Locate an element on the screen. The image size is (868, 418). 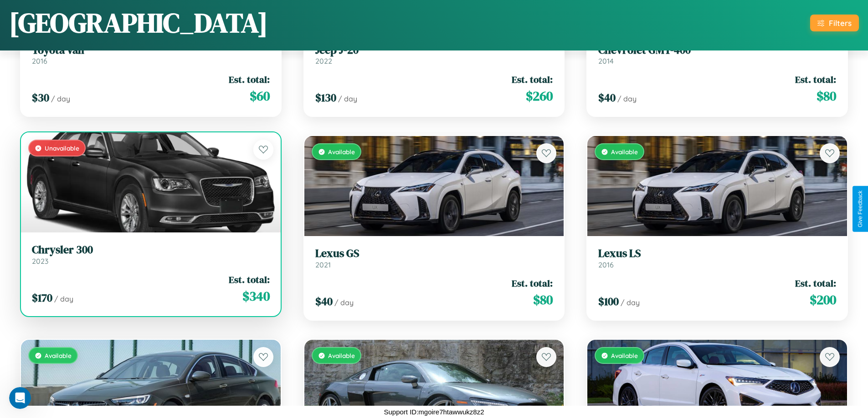
a: Lexus LS2016 is located at coordinates (717, 258).